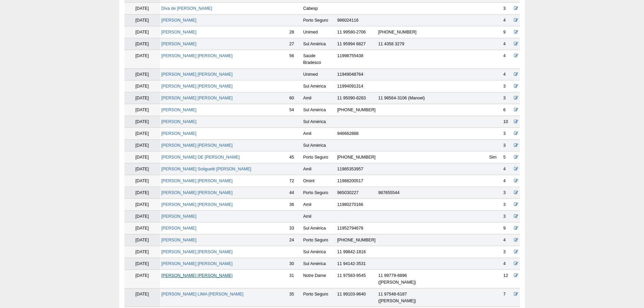  Describe the element at coordinates (507, 279) in the screenshot. I see `td: 12` at that location.